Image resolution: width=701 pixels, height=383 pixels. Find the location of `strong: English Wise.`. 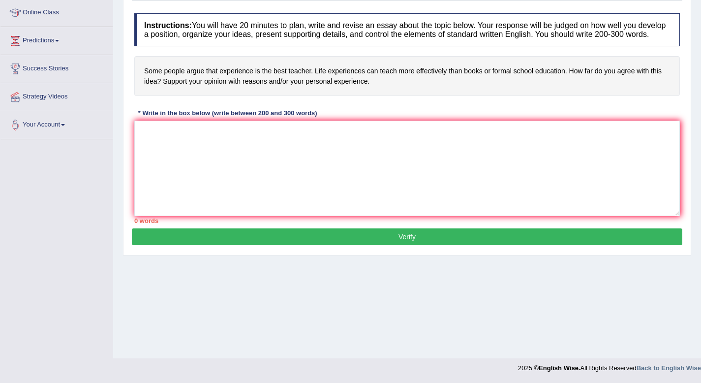

strong: English Wise. is located at coordinates (559, 367).